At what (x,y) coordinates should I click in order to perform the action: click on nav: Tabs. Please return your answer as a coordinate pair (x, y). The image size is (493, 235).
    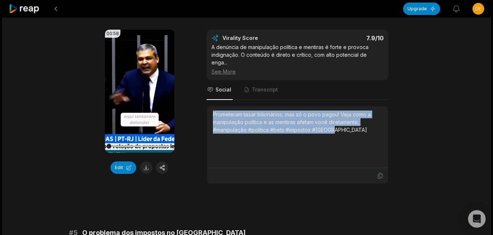
    Looking at the image, I should click on (297, 90).